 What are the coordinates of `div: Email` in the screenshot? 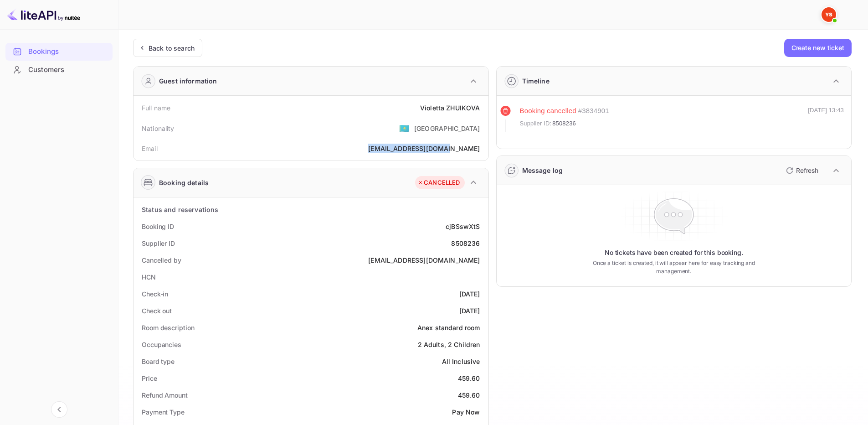 It's located at (150, 148).